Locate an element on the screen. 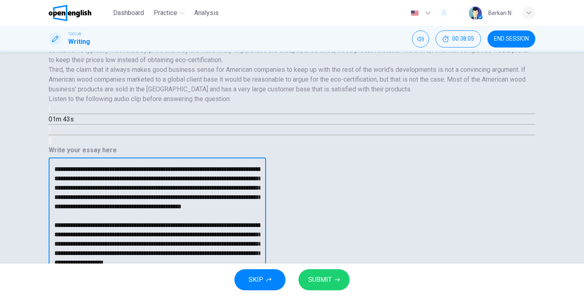  button: Dashboard is located at coordinates (129, 13).